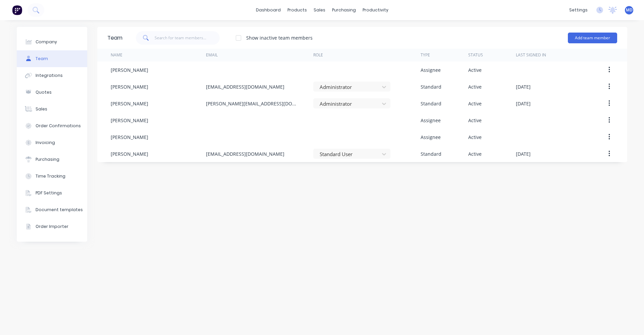  Describe the element at coordinates (593, 38) in the screenshot. I see `button: Add team member` at that location.